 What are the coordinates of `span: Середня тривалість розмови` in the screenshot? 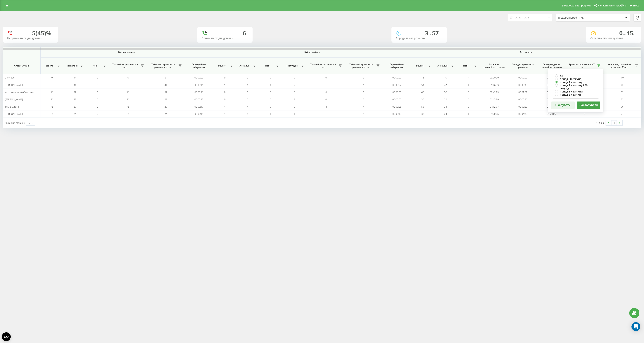 It's located at (523, 66).